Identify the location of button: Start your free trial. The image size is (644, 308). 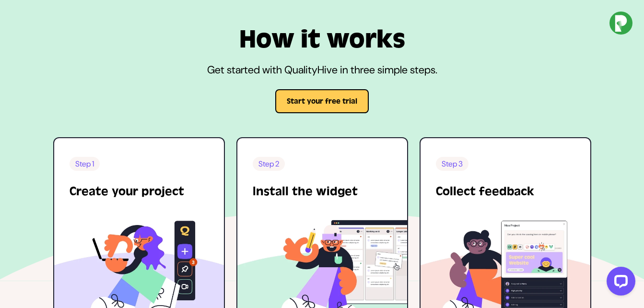
(322, 102).